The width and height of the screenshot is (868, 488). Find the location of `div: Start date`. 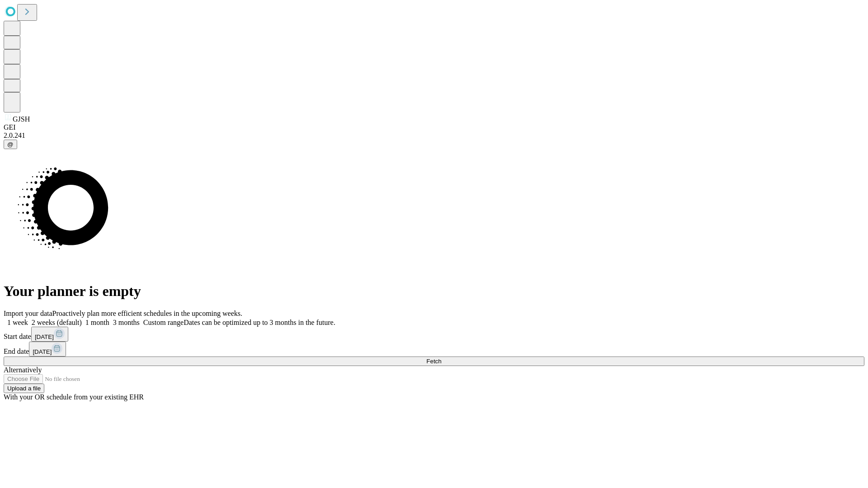

div: Start date is located at coordinates (434, 334).